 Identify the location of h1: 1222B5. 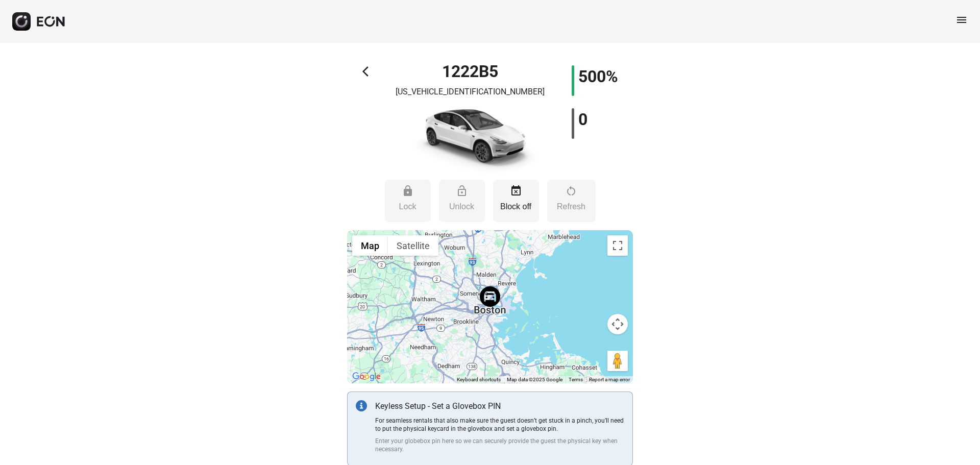
(470, 72).